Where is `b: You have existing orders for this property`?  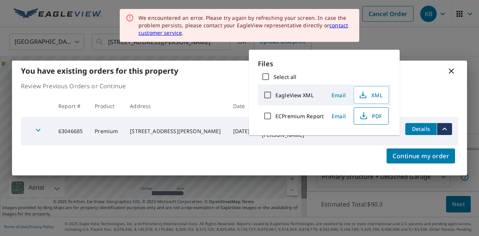
b: You have existing orders for this property is located at coordinates (100, 71).